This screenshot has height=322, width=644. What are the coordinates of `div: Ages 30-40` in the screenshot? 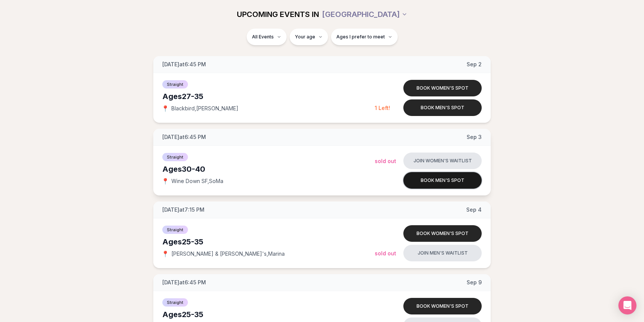 It's located at (268, 169).